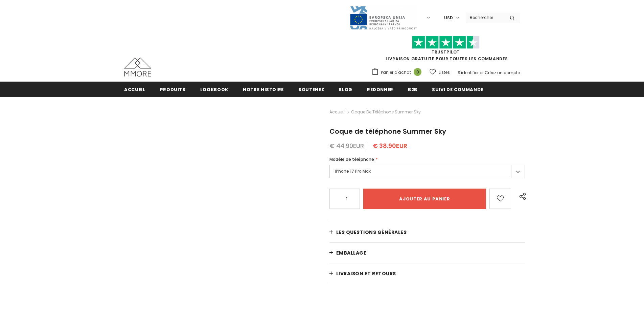  Describe the element at coordinates (427, 232) in the screenshot. I see `a: Les questions générales` at that location.